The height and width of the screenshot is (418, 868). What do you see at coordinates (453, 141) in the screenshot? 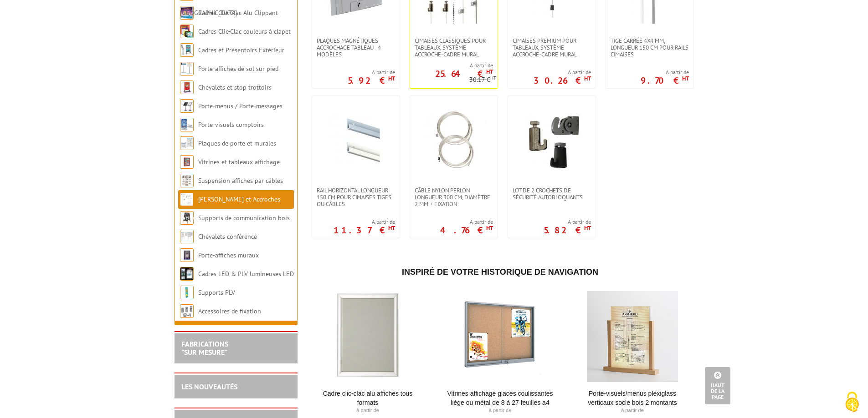
I see `img: Câble nylon perlon longueur 300 cm, diamètre 2 mm + fixation` at bounding box center [453, 141].